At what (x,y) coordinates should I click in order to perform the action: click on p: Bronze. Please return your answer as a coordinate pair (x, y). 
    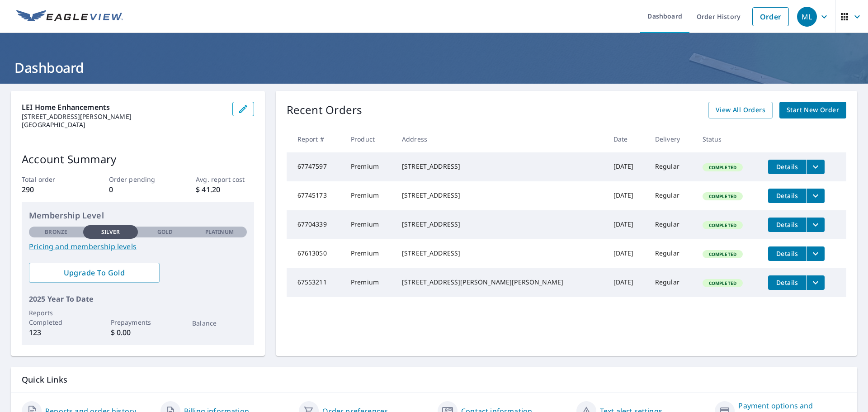
    Looking at the image, I should click on (56, 232).